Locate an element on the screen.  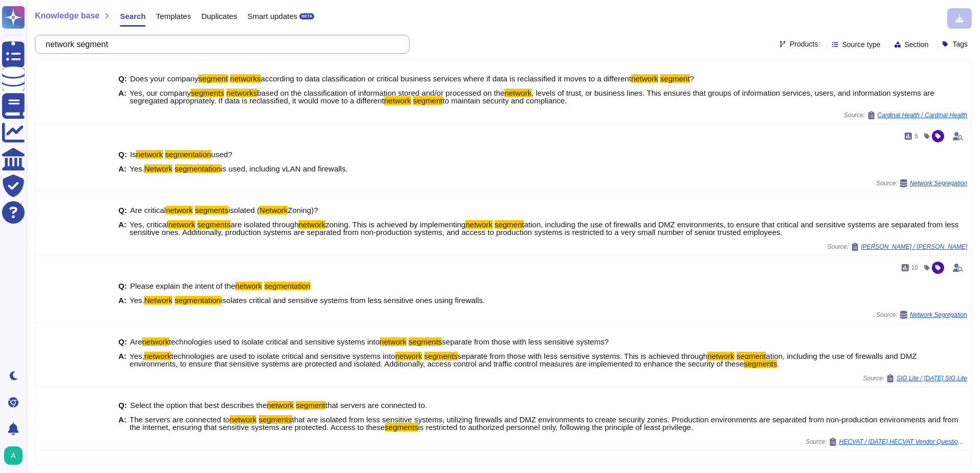
span: Search is located at coordinates (132, 16).